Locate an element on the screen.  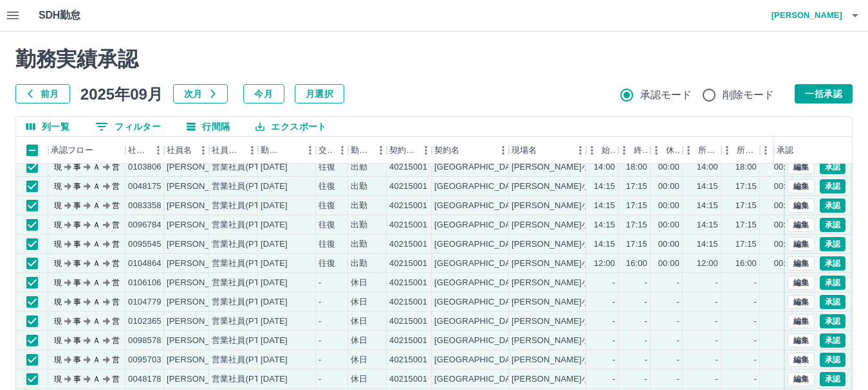
div: 現場名 is located at coordinates (548, 150).